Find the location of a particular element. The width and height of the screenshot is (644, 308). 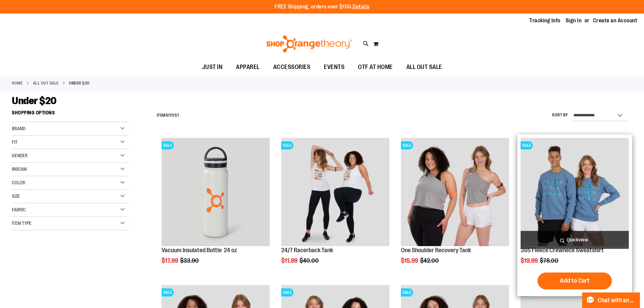

span: Fabric is located at coordinates (19, 210).